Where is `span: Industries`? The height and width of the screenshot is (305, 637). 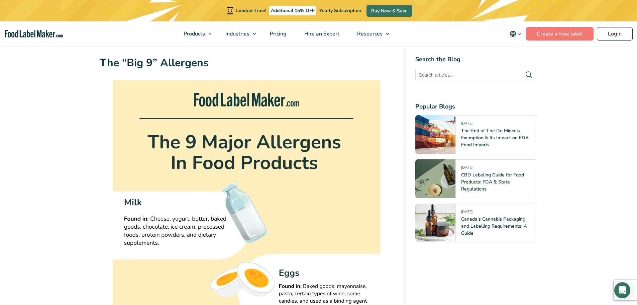 span: Industries is located at coordinates (237, 34).